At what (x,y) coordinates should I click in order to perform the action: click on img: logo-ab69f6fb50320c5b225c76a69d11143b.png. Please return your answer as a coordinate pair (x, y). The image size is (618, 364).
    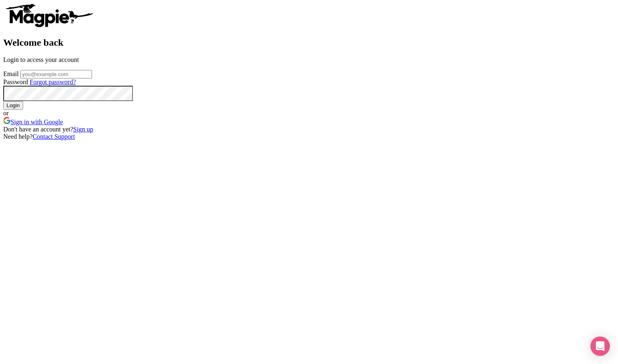
    Looking at the image, I should click on (48, 15).